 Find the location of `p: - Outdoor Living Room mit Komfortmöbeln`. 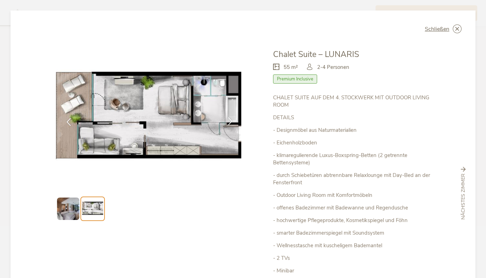

p: - Outdoor Living Room mit Komfortmöbeln is located at coordinates (351, 195).